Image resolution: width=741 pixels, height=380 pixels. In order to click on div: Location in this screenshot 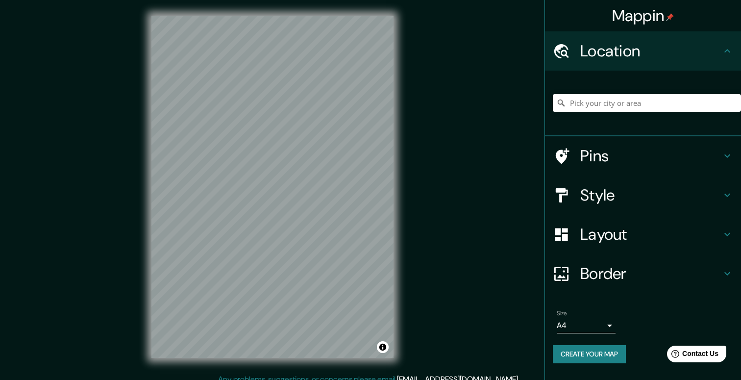, I will do `click(643, 51)`.